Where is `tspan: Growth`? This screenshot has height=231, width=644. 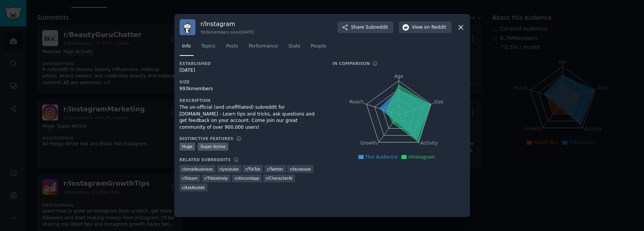 tspan: Growth is located at coordinates (369, 143).